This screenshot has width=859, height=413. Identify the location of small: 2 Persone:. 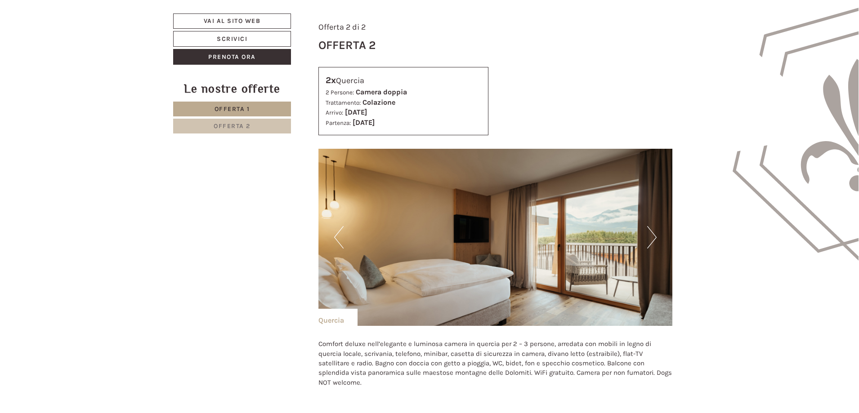
(339, 92).